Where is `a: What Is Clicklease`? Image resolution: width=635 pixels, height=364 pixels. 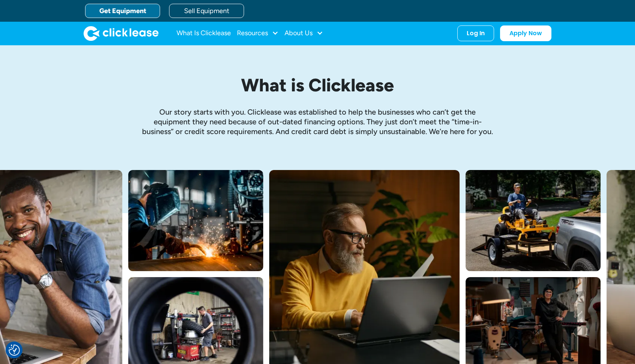
a: What Is Clicklease is located at coordinates (204, 33).